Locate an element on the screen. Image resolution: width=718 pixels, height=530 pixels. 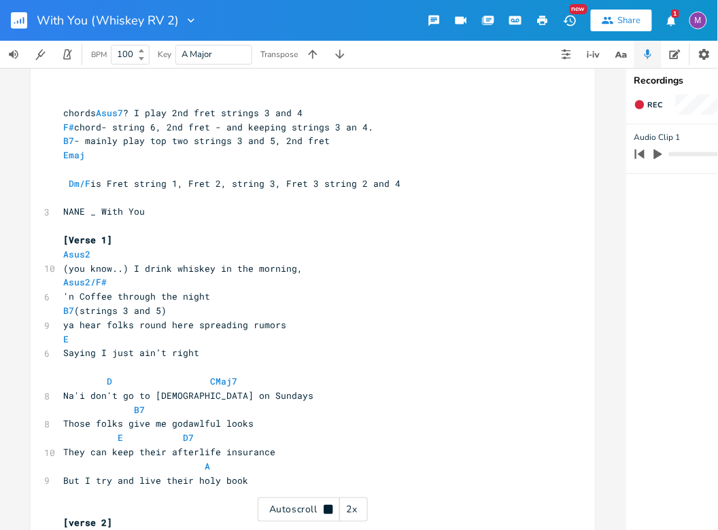
button: New is located at coordinates (569, 20).